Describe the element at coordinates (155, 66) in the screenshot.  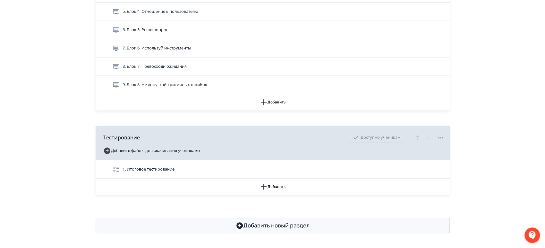
I see `span: 8. Блок 7. Превосходи ожидания` at that location.